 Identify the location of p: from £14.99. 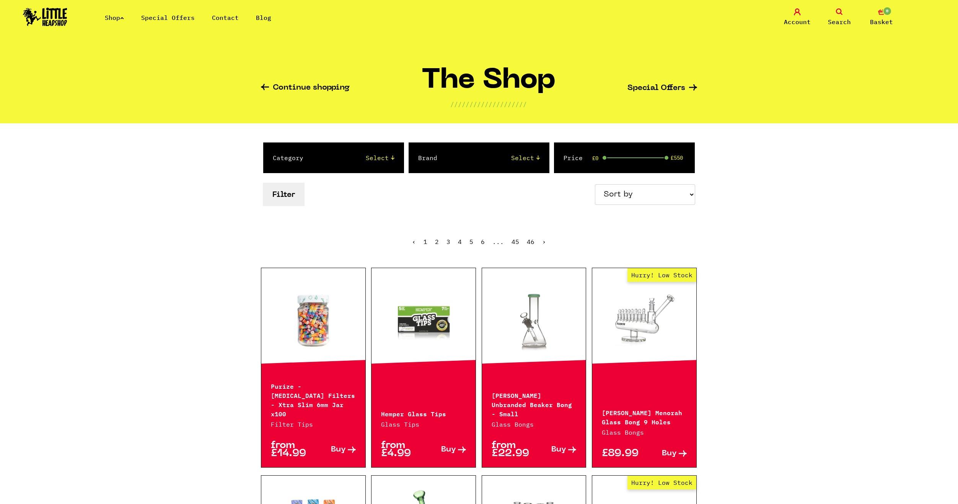
(292, 449).